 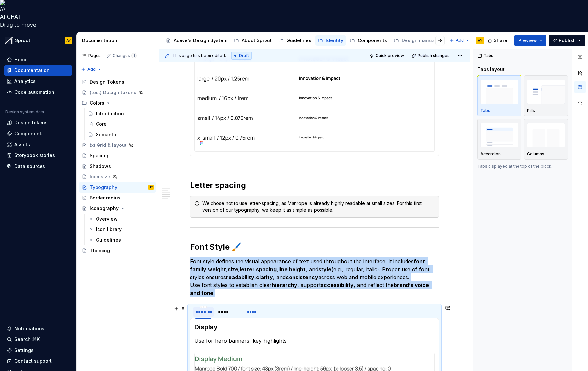 What do you see at coordinates (109, 230) in the screenshot?
I see `div: Icon library` at bounding box center [109, 230].